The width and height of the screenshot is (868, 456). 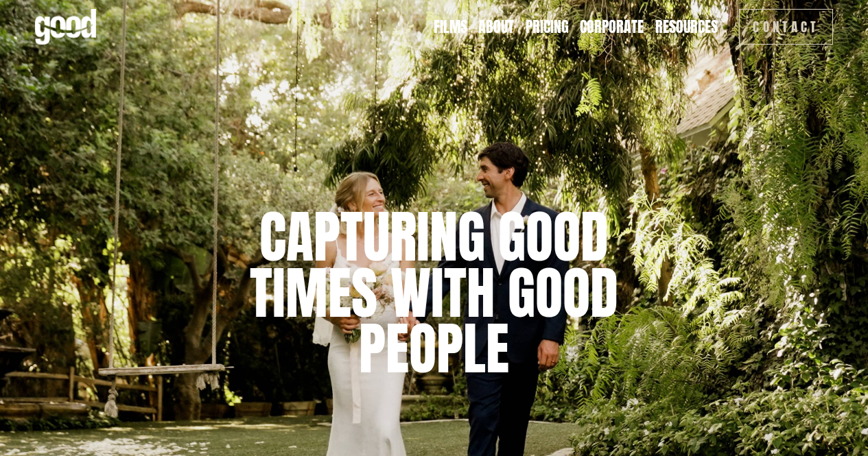 What do you see at coordinates (686, 27) in the screenshot?
I see `a: folder dropdown` at bounding box center [686, 27].